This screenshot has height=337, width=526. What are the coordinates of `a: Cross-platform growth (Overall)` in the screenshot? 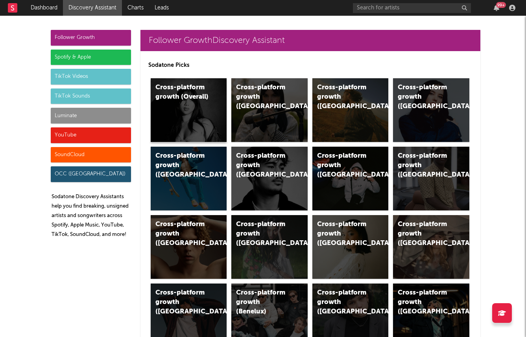 It's located at (189, 110).